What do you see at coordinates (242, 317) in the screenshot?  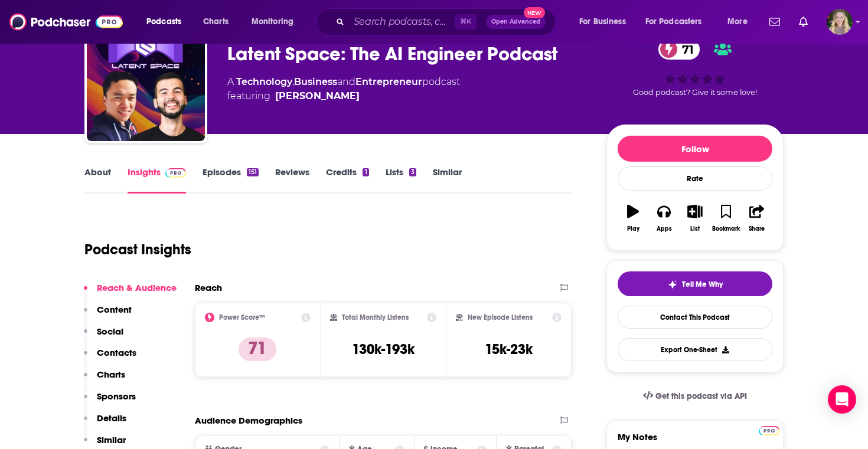 I see `h2: Power Score™` at bounding box center [242, 317].